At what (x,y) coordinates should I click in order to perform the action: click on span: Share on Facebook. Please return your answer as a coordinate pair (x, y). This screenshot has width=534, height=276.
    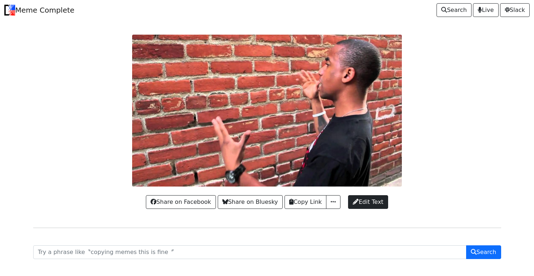
    Looking at the image, I should click on (180, 202).